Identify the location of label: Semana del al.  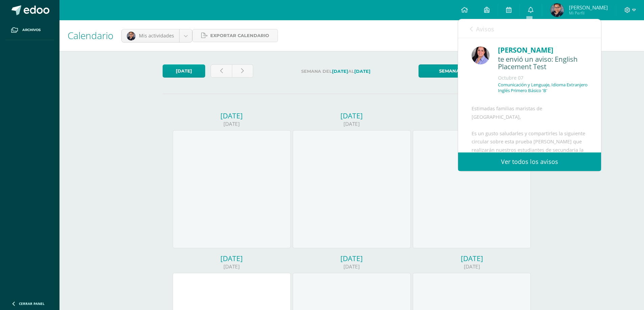
(336, 71).